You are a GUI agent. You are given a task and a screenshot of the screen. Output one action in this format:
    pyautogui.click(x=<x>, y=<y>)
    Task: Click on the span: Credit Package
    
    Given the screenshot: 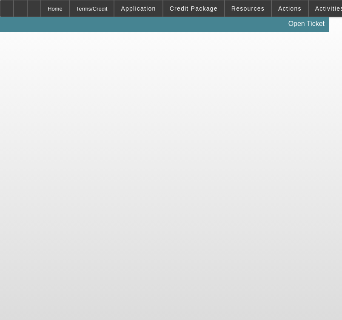 What is the action you would take?
    pyautogui.click(x=194, y=9)
    